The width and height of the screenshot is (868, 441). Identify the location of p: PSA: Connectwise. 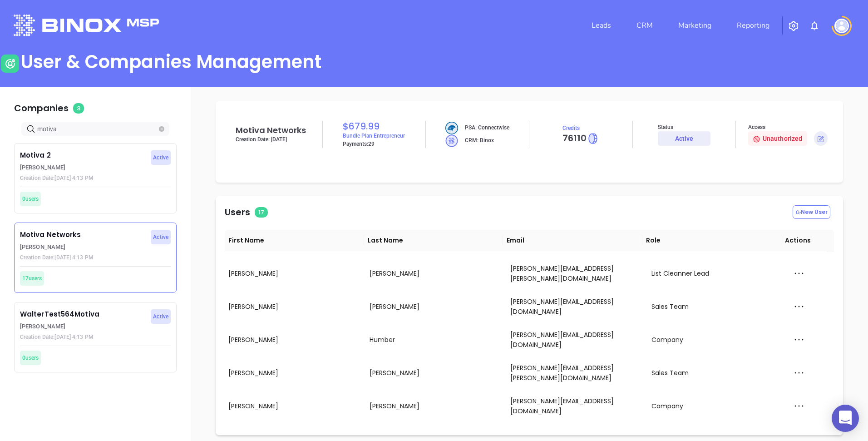
(477, 128).